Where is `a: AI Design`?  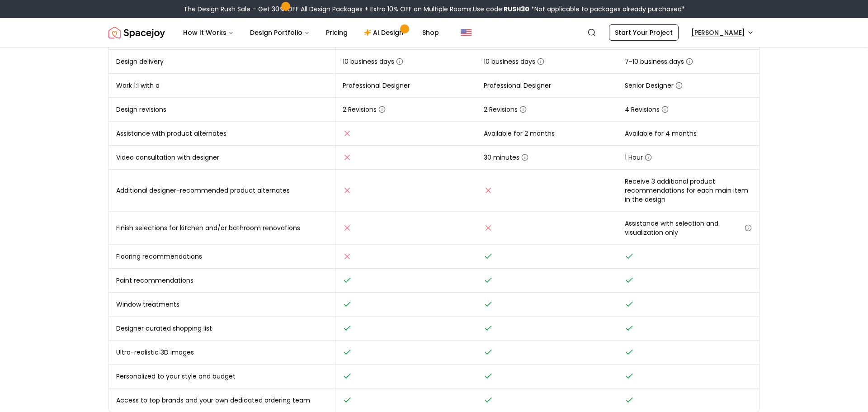
a: AI Design is located at coordinates (385, 32).